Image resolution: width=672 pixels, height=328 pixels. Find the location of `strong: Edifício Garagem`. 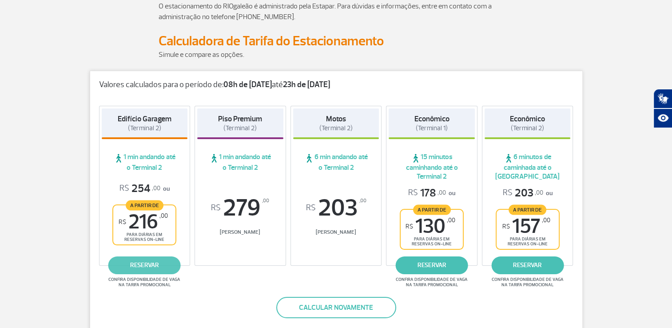

strong: Edifício Garagem is located at coordinates (144, 119).